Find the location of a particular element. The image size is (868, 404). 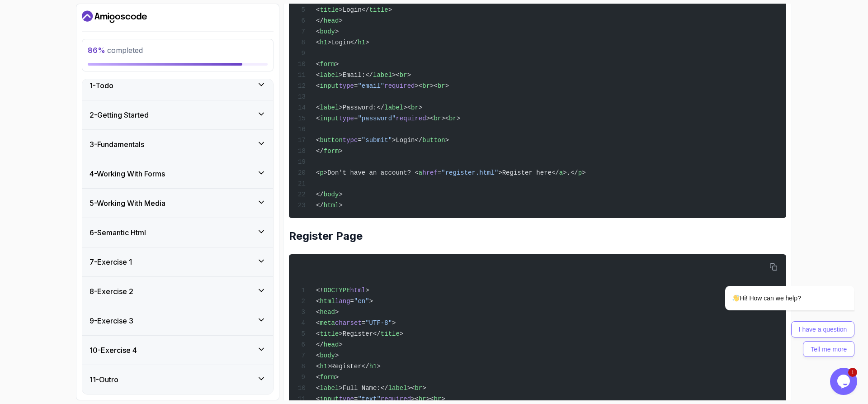

span: body is located at coordinates (327, 355).